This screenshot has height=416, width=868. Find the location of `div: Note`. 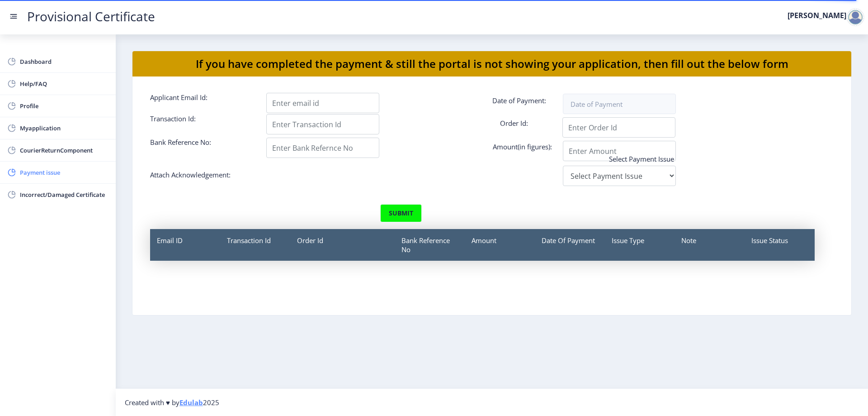

div: Note is located at coordinates (709, 245).